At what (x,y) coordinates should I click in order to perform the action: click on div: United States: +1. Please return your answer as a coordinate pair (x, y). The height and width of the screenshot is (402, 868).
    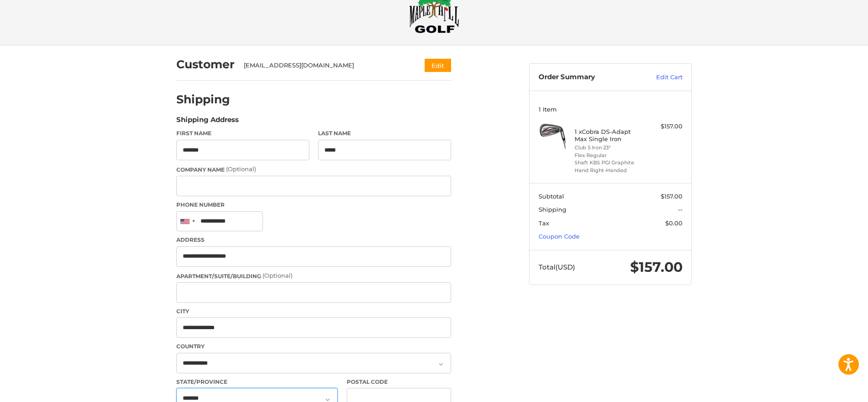
    Looking at the image, I should click on (187, 221).